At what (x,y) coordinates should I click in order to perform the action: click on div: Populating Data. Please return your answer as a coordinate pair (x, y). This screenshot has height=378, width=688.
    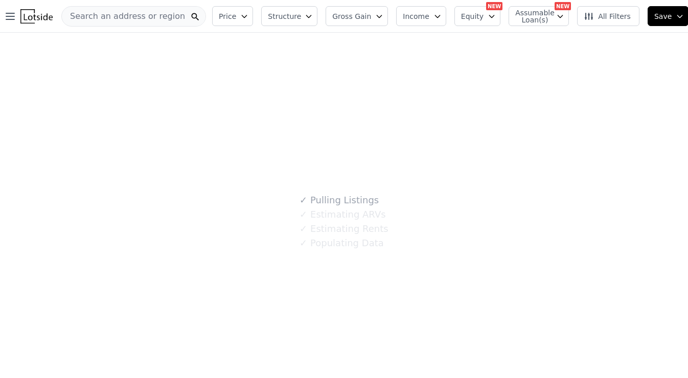
    Looking at the image, I should click on (342, 243).